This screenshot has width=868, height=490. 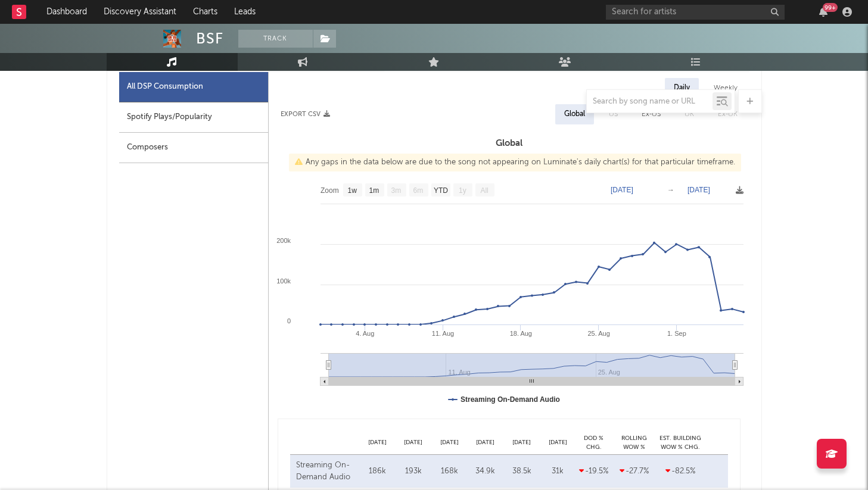 I want to click on button: 99+, so click(x=823, y=12).